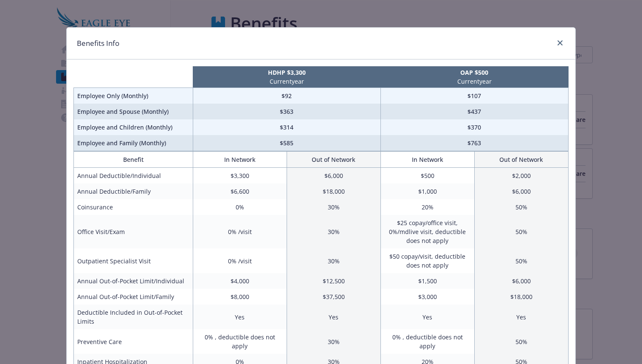 The height and width of the screenshot is (364, 642). I want to click on td: $3,300, so click(239, 176).